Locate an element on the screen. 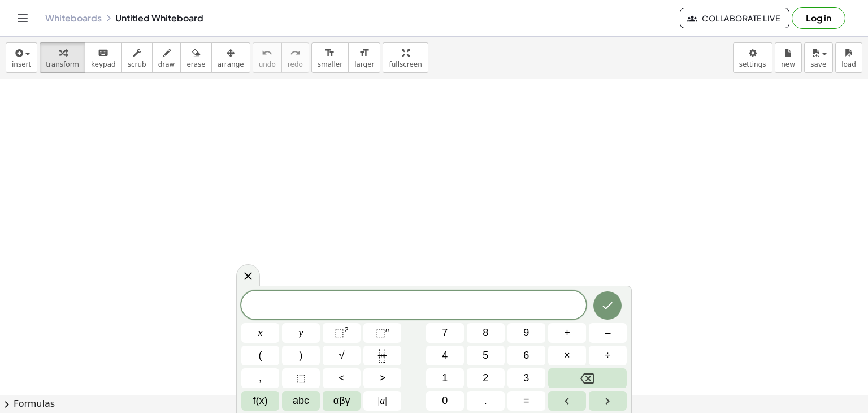 Image resolution: width=868 pixels, height=413 pixels. span: insert is located at coordinates (22, 65).